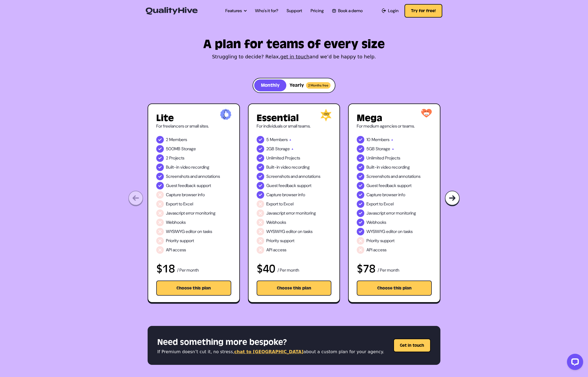  I want to click on p: For freelancers or small sites., so click(194, 126).